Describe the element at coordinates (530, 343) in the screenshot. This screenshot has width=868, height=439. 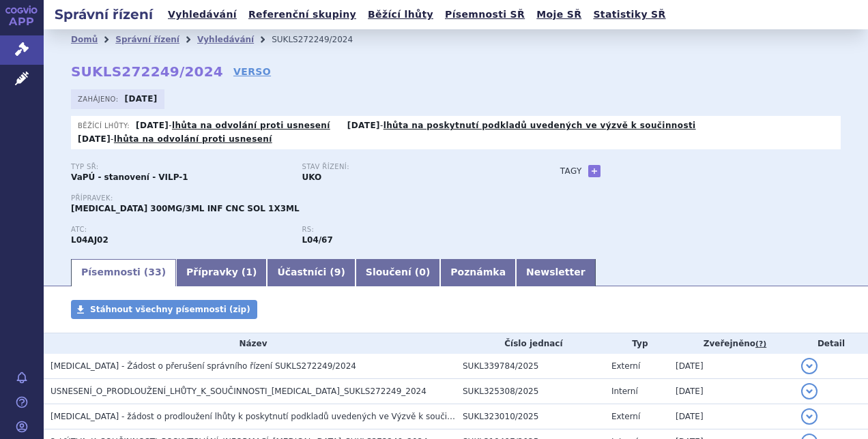
I see `th: Číslo jednací` at that location.